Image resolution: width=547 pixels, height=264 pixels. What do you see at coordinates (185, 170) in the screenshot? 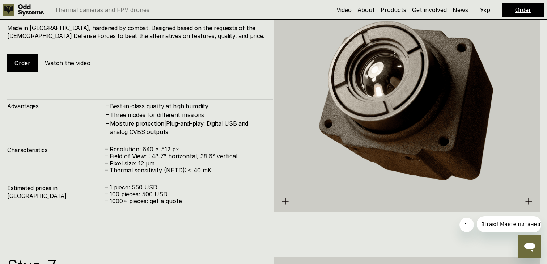
I see `p: – Thermal sensitivity (NETD): < 40 mK` at bounding box center [185, 170].